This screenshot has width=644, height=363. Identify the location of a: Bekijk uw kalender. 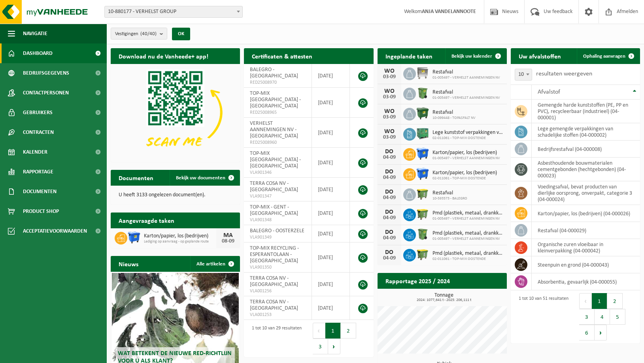
(476, 56).